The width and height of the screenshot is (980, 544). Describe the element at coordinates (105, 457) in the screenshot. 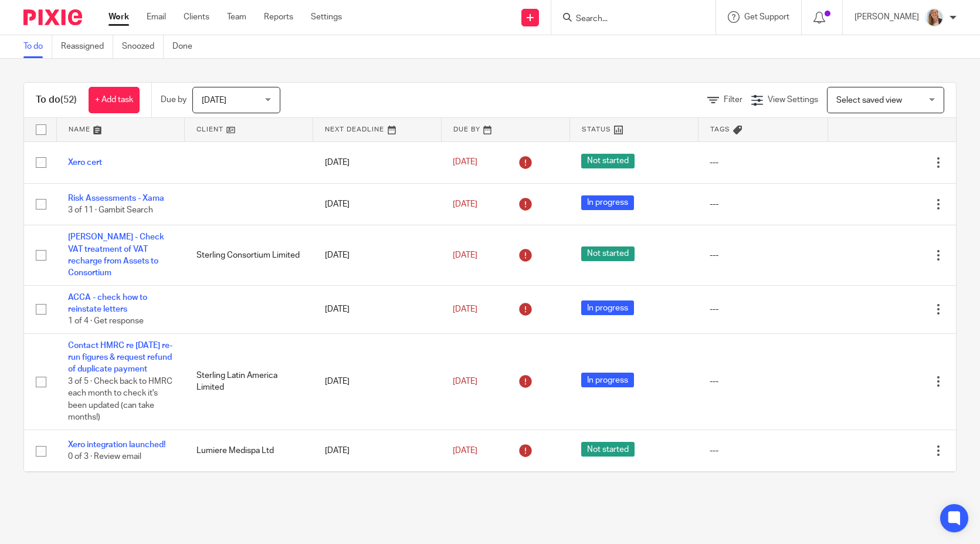

I see `span: 0 of 3 · Review email` at that location.